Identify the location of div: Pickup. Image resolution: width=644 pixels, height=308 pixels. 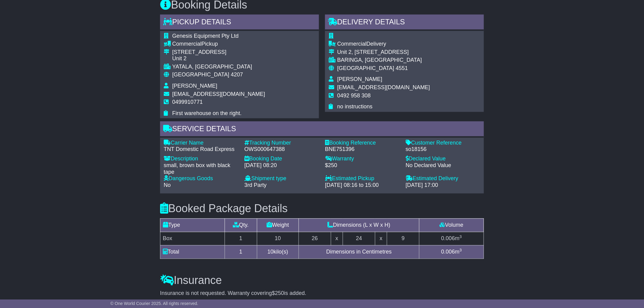
(219, 44).